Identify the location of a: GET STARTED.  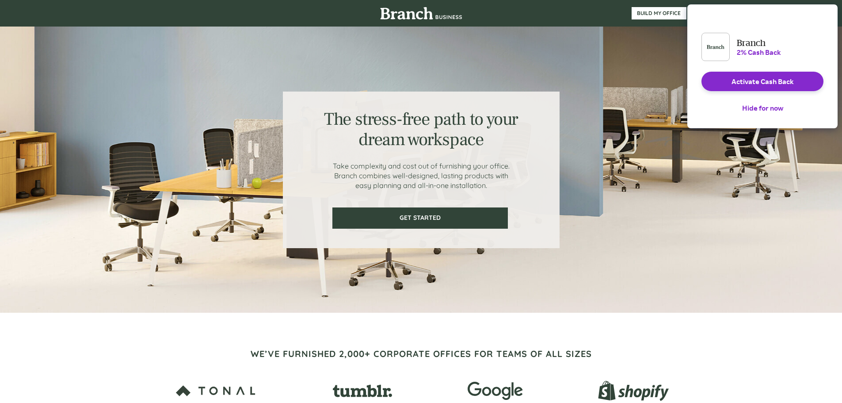
(420, 218).